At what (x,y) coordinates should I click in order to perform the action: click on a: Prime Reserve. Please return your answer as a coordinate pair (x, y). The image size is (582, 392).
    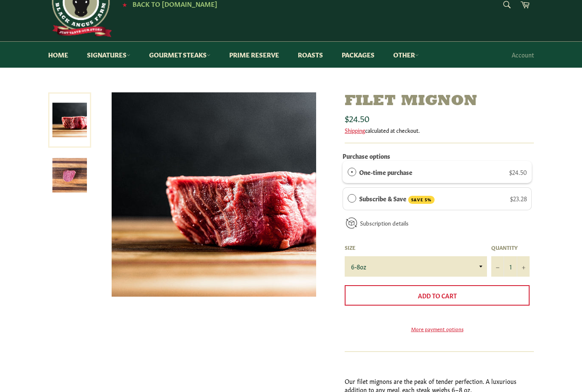
    Looking at the image, I should click on (254, 55).